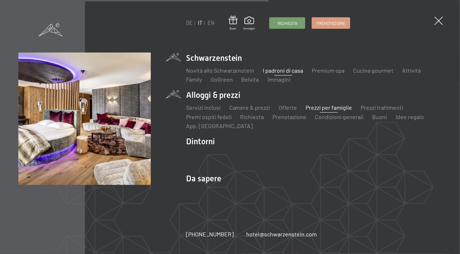  Describe the element at coordinates (220, 70) in the screenshot. I see `a: Novità allo Schwarzenstein` at that location.